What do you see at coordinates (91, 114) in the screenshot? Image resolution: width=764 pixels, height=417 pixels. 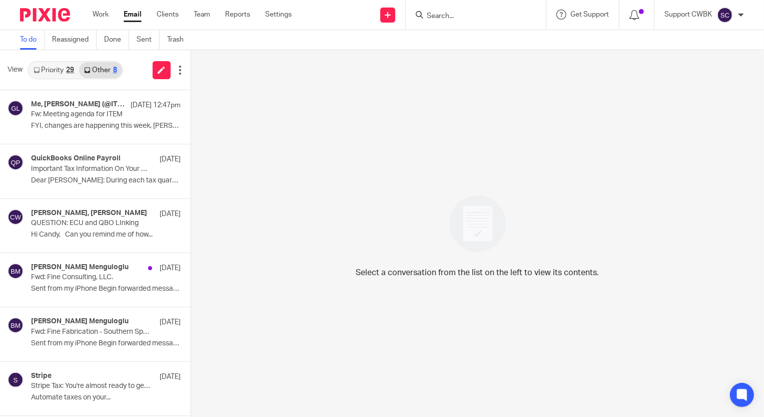 I see `p: Fw: Meeting agenda for ITEM` at bounding box center [91, 114].